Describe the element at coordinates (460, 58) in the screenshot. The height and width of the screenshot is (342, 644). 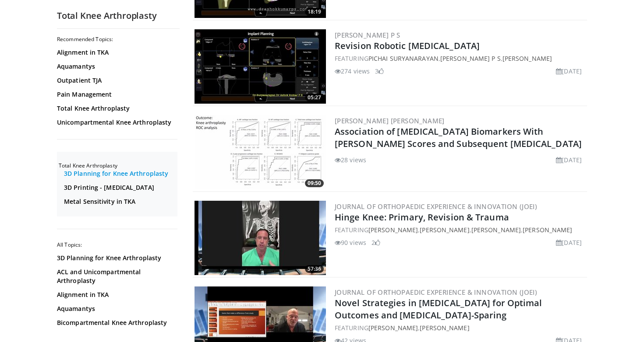
I see `div: FEATURING , ,` at that location.